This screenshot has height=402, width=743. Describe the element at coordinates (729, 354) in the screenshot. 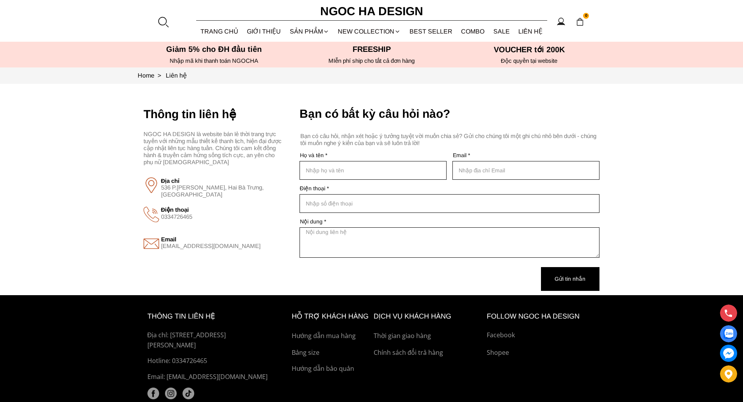

I see `img: messenger` at that location.